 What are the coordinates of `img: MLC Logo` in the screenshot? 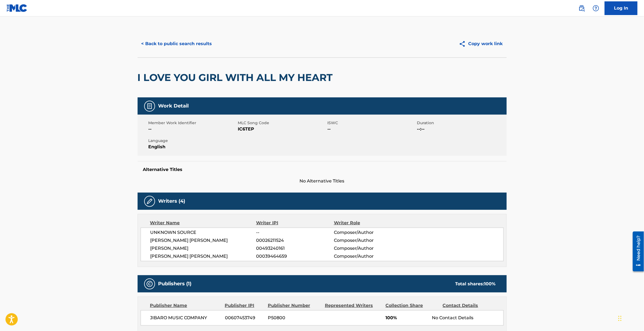 It's located at (17, 8).